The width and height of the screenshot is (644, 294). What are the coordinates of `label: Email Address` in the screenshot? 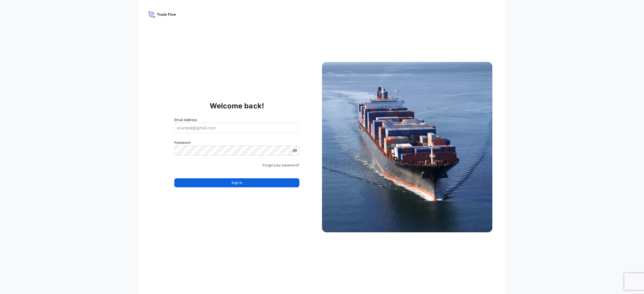 It's located at (186, 120).